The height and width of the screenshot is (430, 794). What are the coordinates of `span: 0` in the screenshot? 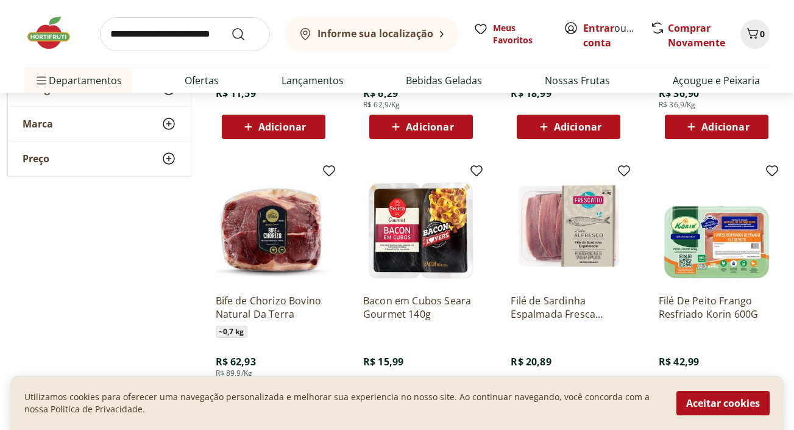 It's located at (762, 34).